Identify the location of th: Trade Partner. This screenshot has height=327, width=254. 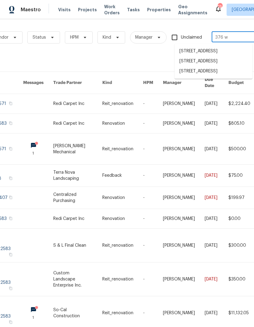
(73, 83).